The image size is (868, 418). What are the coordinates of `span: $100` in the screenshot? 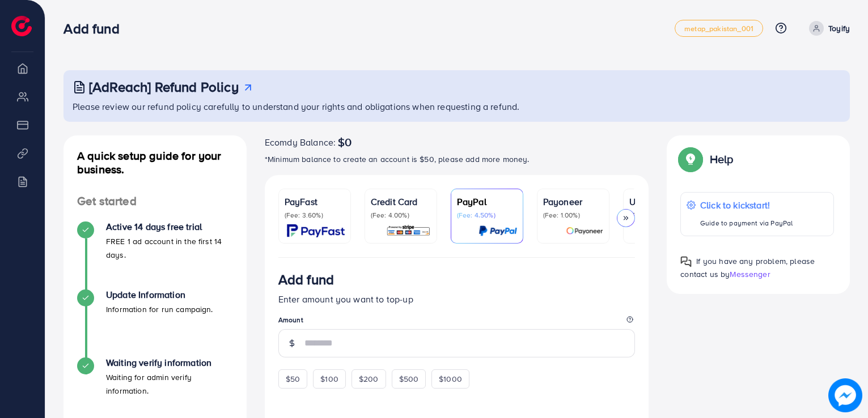 It's located at (329, 379).